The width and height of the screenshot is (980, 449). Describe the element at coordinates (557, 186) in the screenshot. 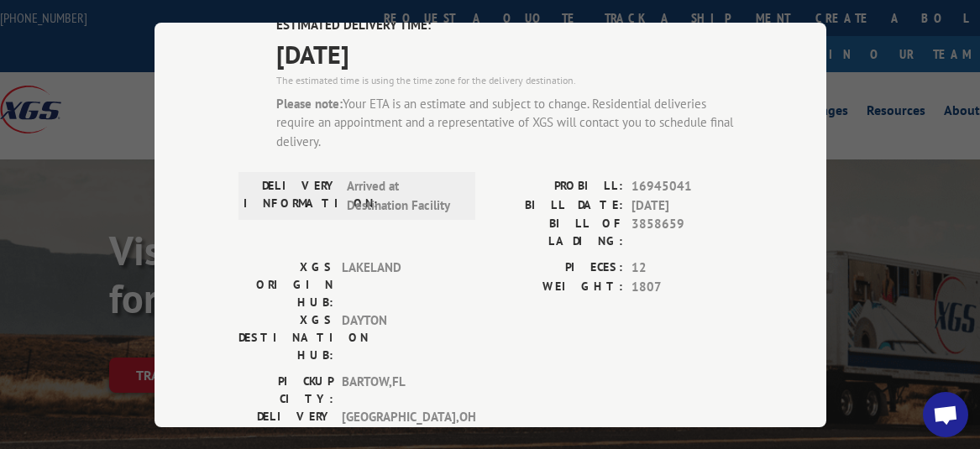

I see `label: PROBILL:` at that location.